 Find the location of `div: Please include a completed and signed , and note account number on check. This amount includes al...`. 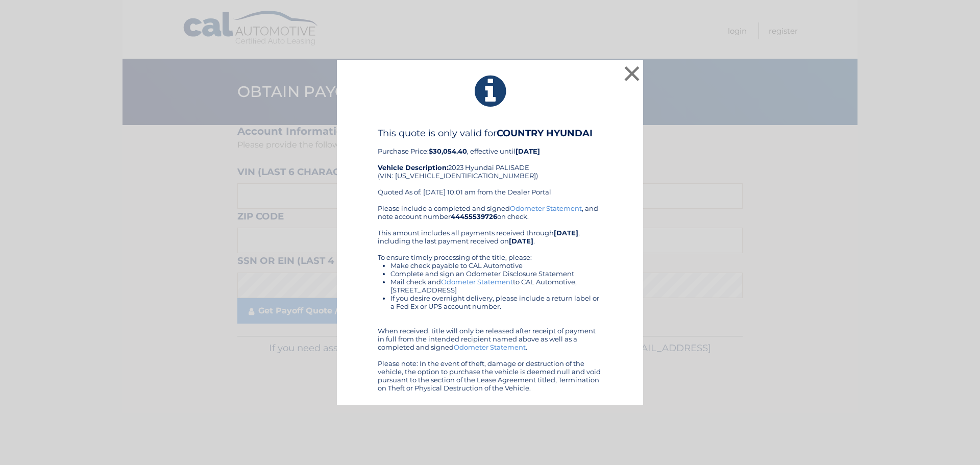

div: Please include a completed and signed , and note account number on check. This amount includes al... is located at coordinates (490, 298).